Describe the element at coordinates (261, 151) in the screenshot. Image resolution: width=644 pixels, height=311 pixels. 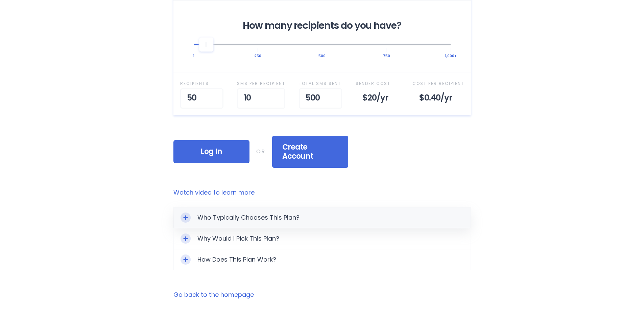
I see `div: OR` at that location.